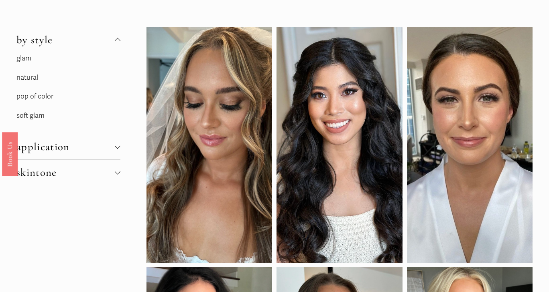 The image size is (549, 292). What do you see at coordinates (68, 147) in the screenshot?
I see `button: application` at bounding box center [68, 147].